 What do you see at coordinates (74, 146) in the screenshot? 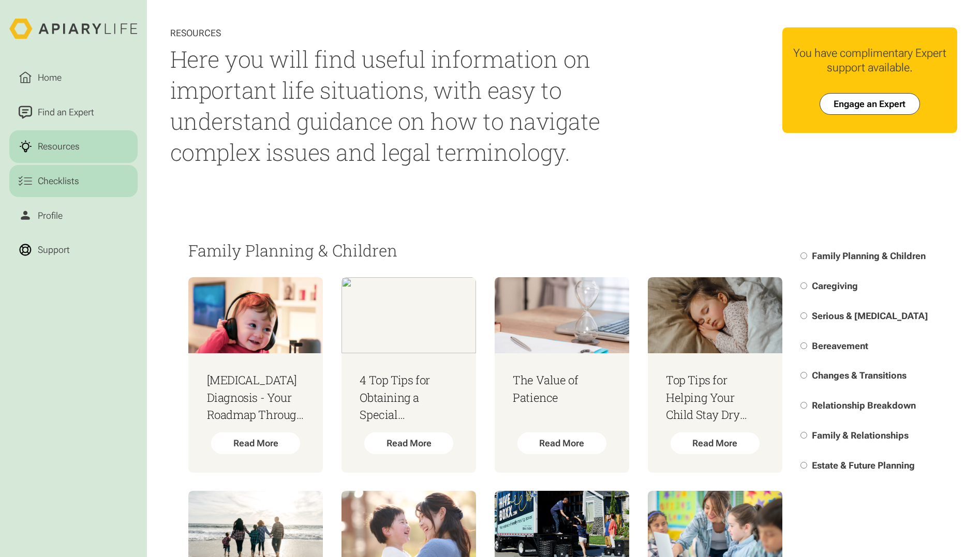
I see `a: Resources` at bounding box center [74, 146].